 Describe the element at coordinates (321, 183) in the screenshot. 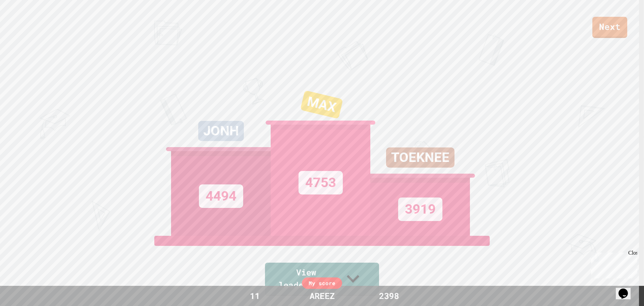

I see `div: 4753` at that location.